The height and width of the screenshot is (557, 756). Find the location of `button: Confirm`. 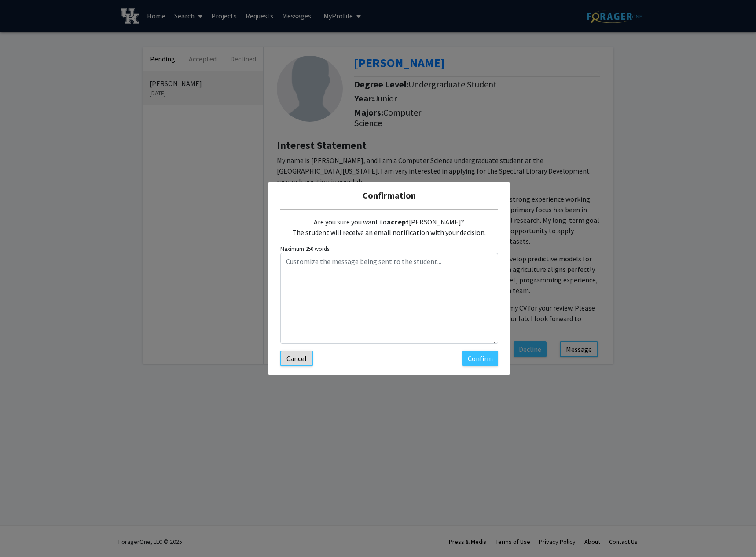

button: Confirm is located at coordinates (480, 358).